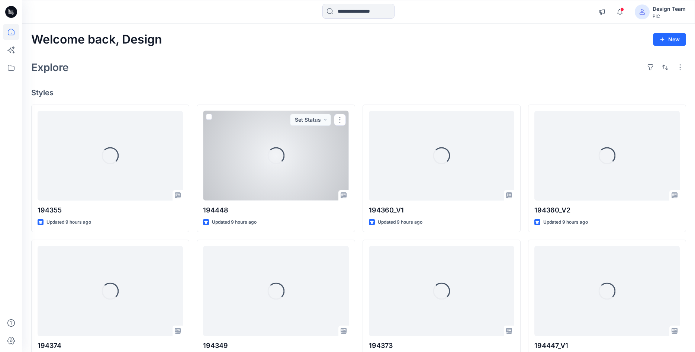  I want to click on p: 194374, so click(110, 346).